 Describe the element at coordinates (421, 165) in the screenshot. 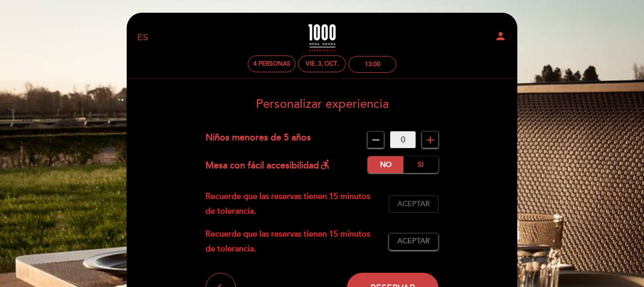

I see `label: Si` at that location.